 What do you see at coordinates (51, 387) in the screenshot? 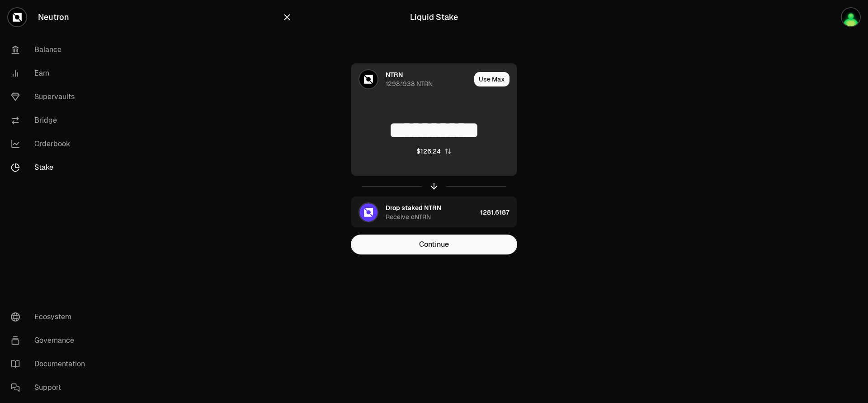
I see `a: Support` at bounding box center [51, 387].